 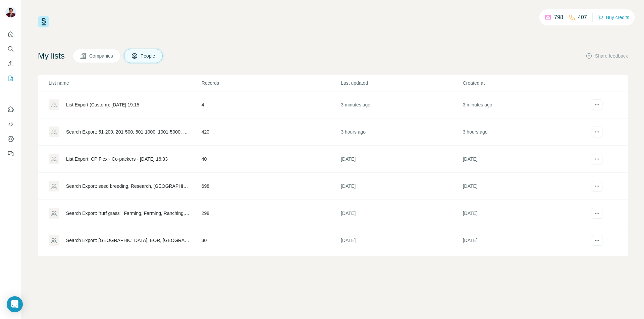 I want to click on img: Surfe Logo, so click(x=44, y=22).